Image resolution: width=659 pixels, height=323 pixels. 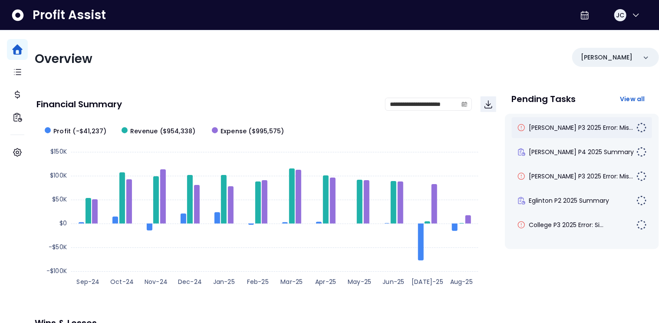 I want to click on text: Jun-25, so click(x=393, y=282).